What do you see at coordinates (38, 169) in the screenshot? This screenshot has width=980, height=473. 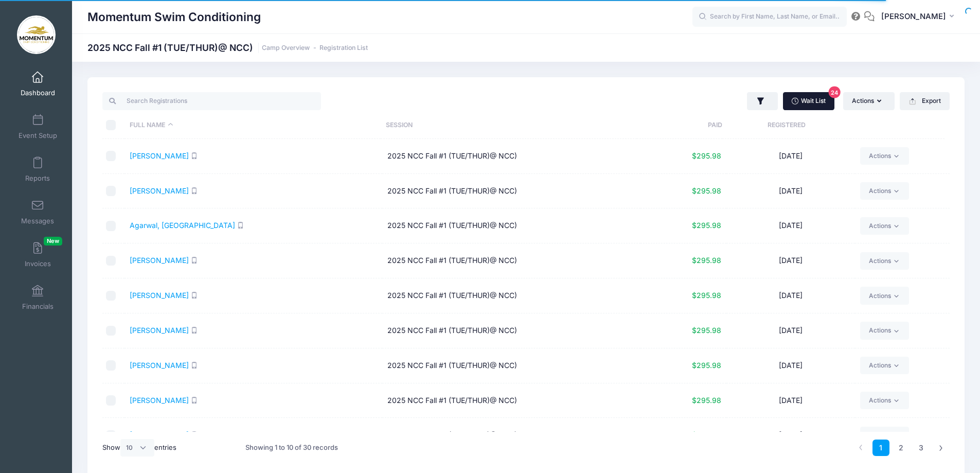 I see `a: Reports` at bounding box center [38, 169].